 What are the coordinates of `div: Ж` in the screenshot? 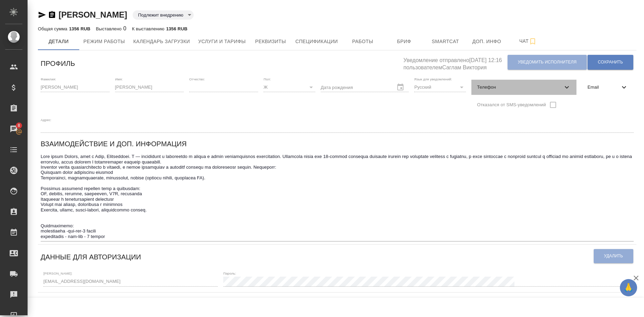 It's located at (289, 87).